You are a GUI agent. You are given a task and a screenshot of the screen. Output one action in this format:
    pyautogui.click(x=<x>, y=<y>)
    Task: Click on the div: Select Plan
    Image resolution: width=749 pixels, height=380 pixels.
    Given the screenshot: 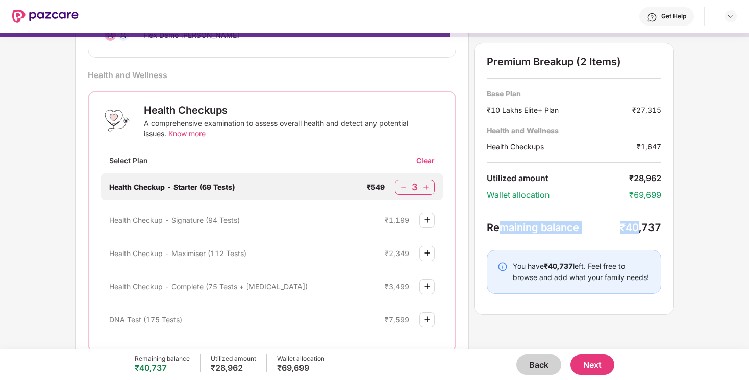 What is the action you would take?
    pyautogui.click(x=129, y=164)
    